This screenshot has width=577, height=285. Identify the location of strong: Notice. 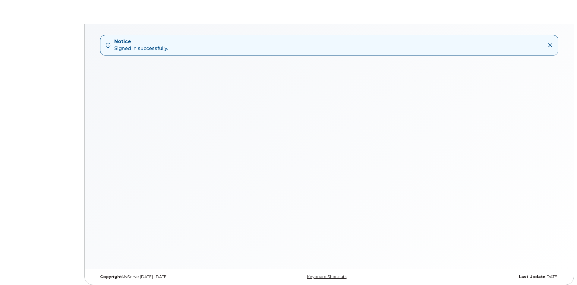
(141, 42).